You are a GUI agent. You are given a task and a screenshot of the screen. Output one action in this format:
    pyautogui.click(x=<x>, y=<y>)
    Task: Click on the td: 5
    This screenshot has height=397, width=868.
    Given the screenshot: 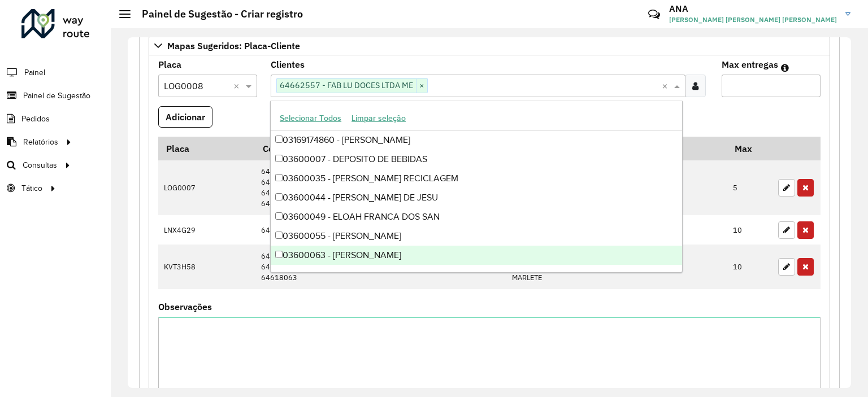 What is the action you would take?
    pyautogui.click(x=750, y=188)
    